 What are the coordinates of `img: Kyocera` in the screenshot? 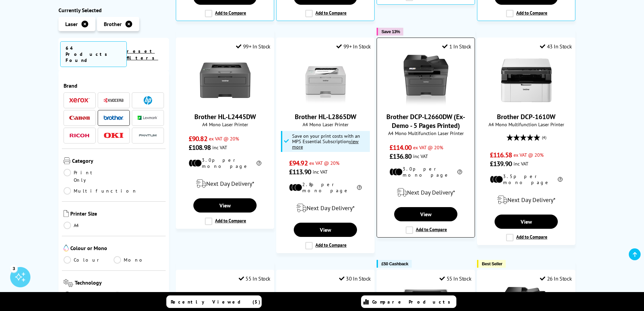 It's located at (114, 100).